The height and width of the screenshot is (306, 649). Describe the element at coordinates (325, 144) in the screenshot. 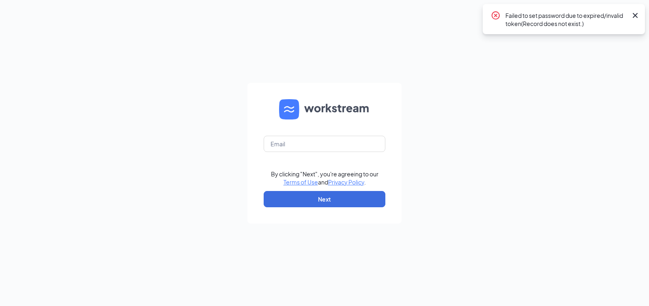

I see `input: Email` at that location.